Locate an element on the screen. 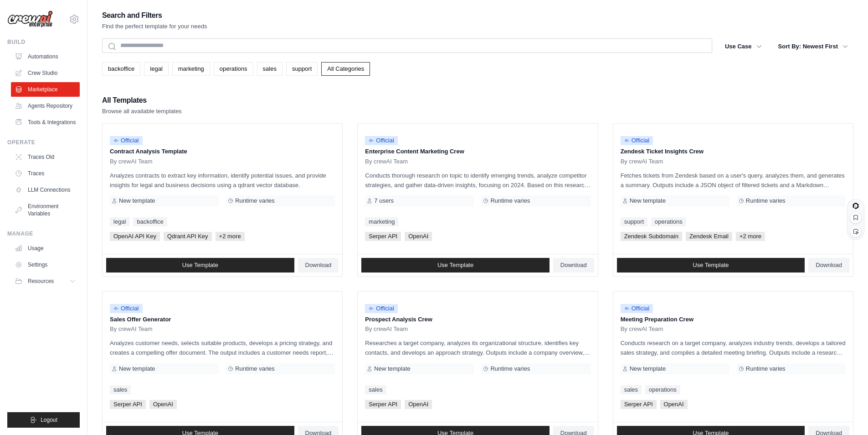  a: Marketplace is located at coordinates (45, 89).